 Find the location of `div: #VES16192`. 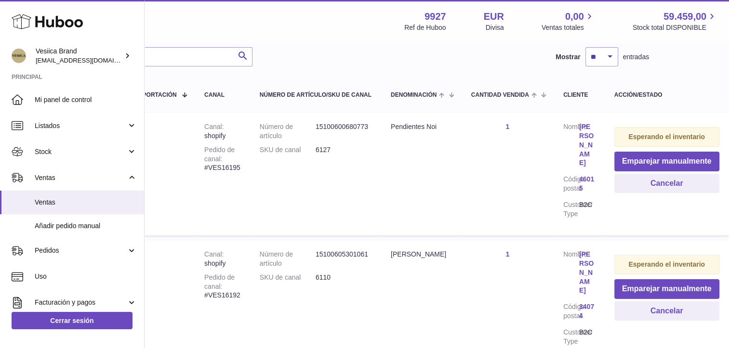

div: #VES16192 is located at coordinates (222, 287).